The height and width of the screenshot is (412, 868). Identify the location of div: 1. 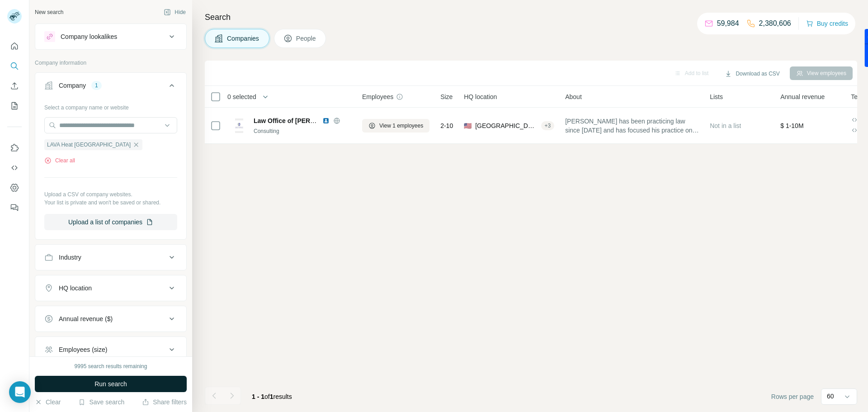
(97, 86).